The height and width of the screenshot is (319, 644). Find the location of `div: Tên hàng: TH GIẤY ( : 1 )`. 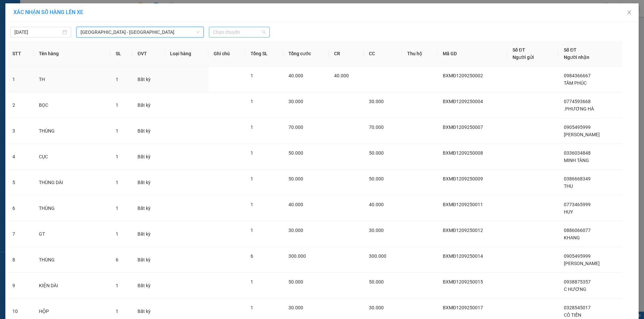

div: Tên hàng: TH GIẤY ( : 1 ) is located at coordinates (65, 52).